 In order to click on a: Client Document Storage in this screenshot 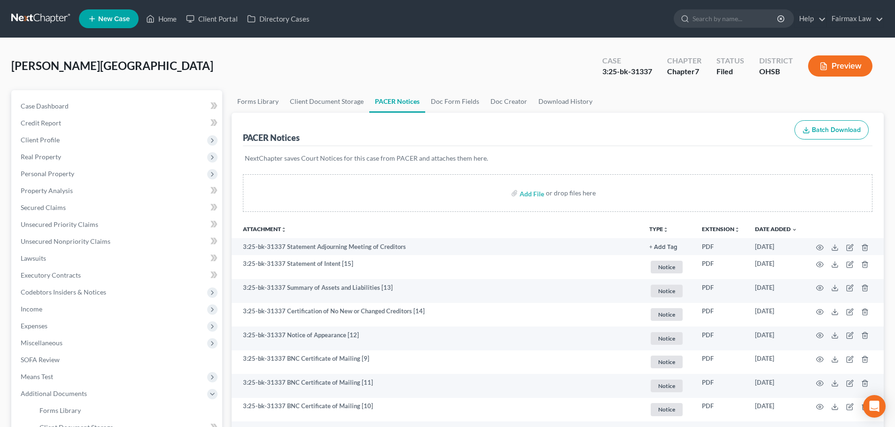, I will do `click(326, 101)`.